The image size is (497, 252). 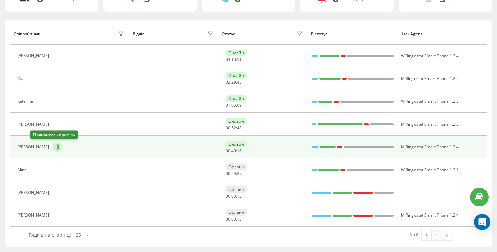 What do you see at coordinates (239, 128) in the screenshot?
I see `span: 48` at bounding box center [239, 128].